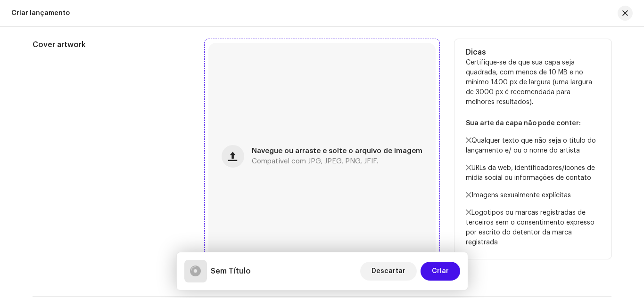 The image size is (644, 298). Describe the element at coordinates (111, 45) in the screenshot. I see `h5: Cover artwork` at that location.